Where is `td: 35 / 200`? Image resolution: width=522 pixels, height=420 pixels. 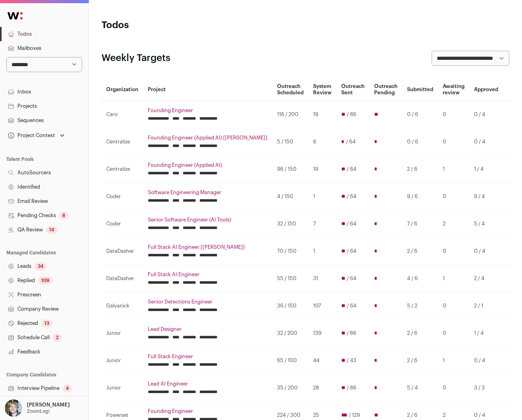 td: 35 / 200 is located at coordinates (290, 388).